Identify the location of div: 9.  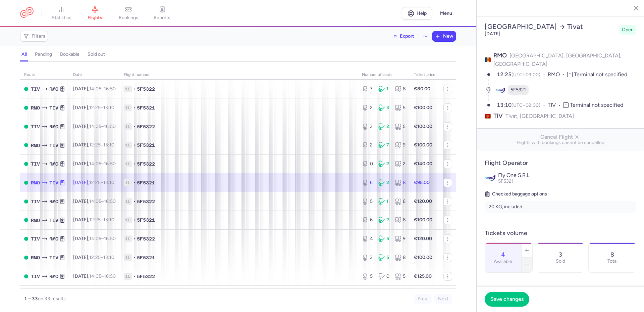
(400, 239).